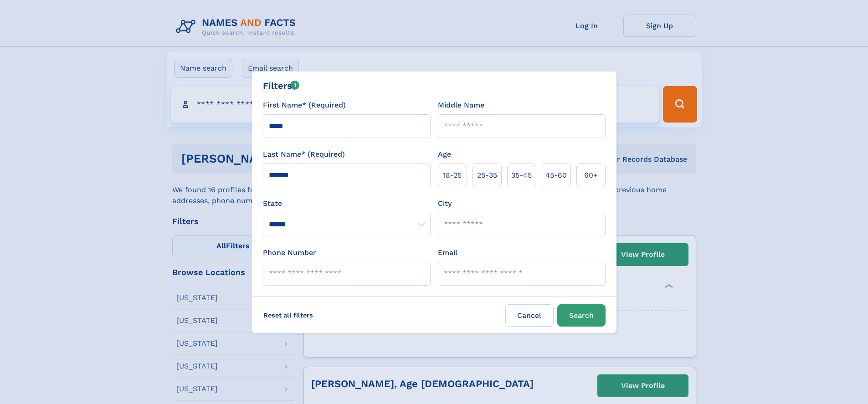  I want to click on label: Age, so click(444, 154).